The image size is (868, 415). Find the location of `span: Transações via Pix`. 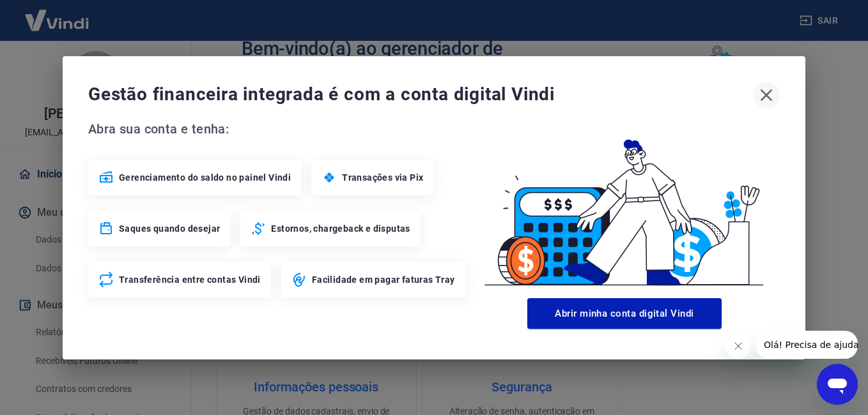

span: Transações via Pix is located at coordinates (383, 178).